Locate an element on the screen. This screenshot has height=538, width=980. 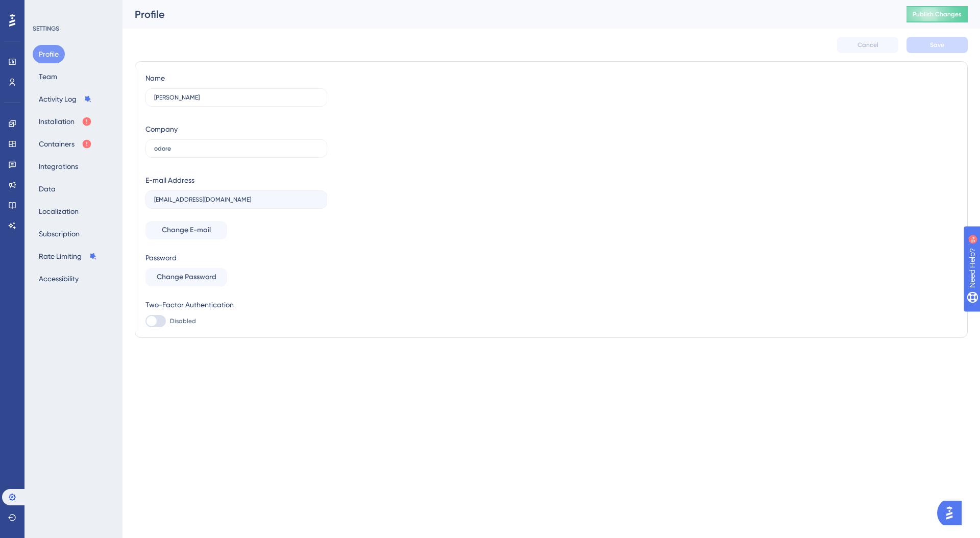
div: Profile is located at coordinates (508, 14).